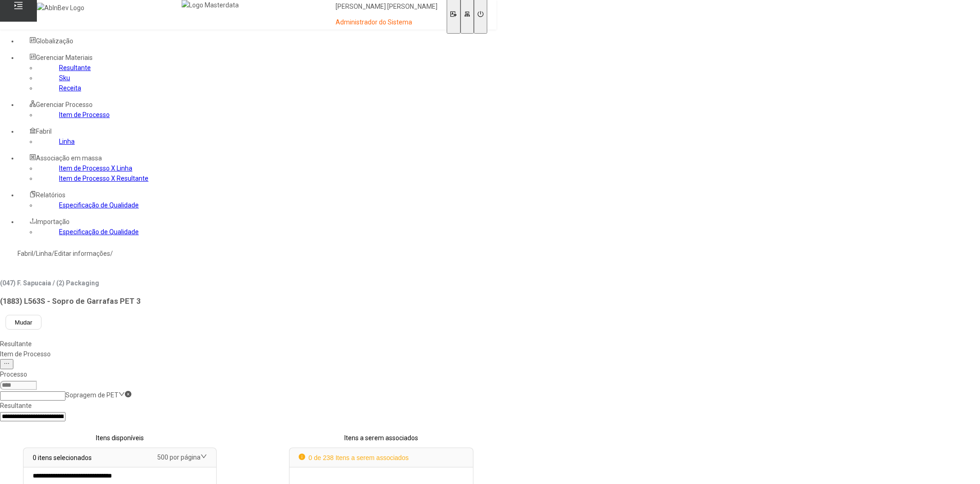 The width and height of the screenshot is (980, 484). I want to click on span: Gerenciar Materiais, so click(64, 58).